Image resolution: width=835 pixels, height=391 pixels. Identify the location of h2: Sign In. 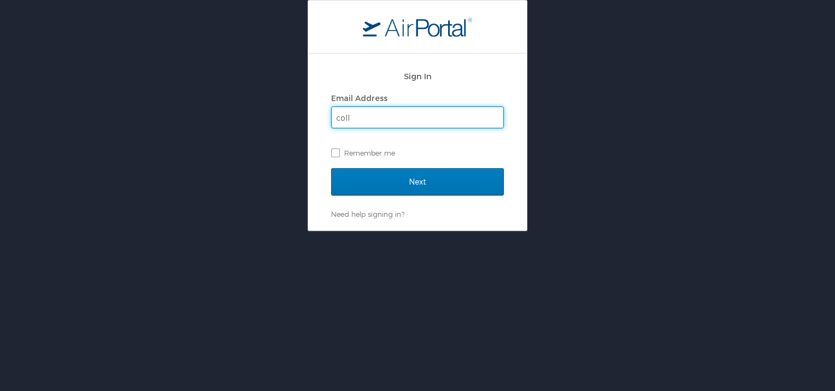
(417, 76).